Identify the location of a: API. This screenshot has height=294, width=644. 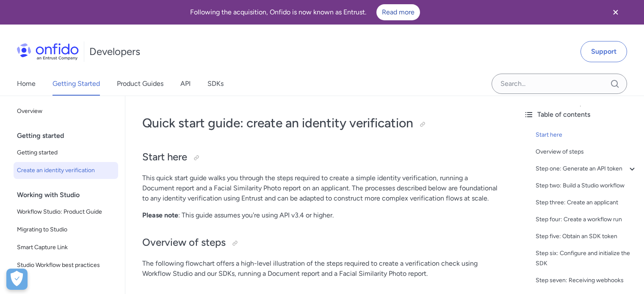
(186, 84).